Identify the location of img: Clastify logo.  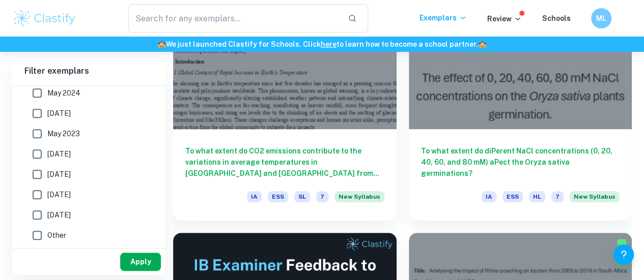
(44, 18).